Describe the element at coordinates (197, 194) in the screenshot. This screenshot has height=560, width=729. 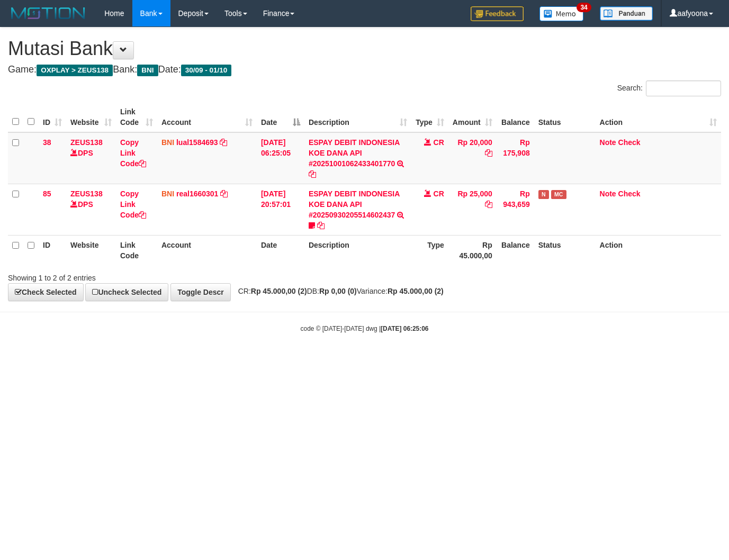
I see `a: real1660301` at that location.